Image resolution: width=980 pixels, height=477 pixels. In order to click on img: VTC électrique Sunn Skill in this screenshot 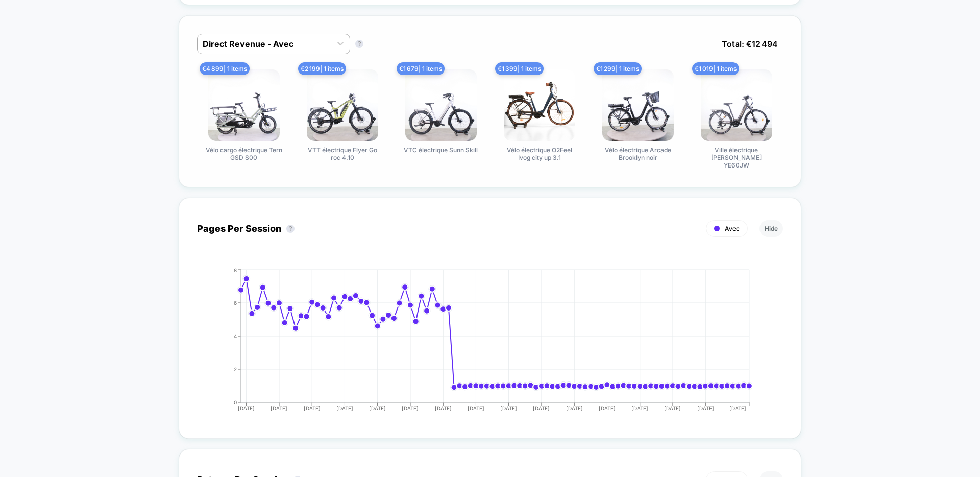, I will do `click(441, 105)`.